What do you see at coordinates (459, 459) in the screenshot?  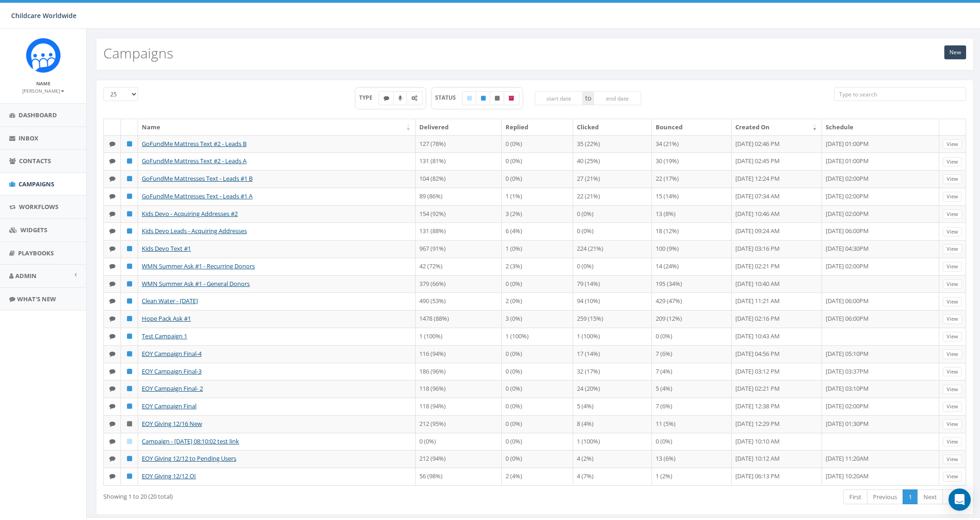 I see `td: 212 (94%)` at bounding box center [459, 459].